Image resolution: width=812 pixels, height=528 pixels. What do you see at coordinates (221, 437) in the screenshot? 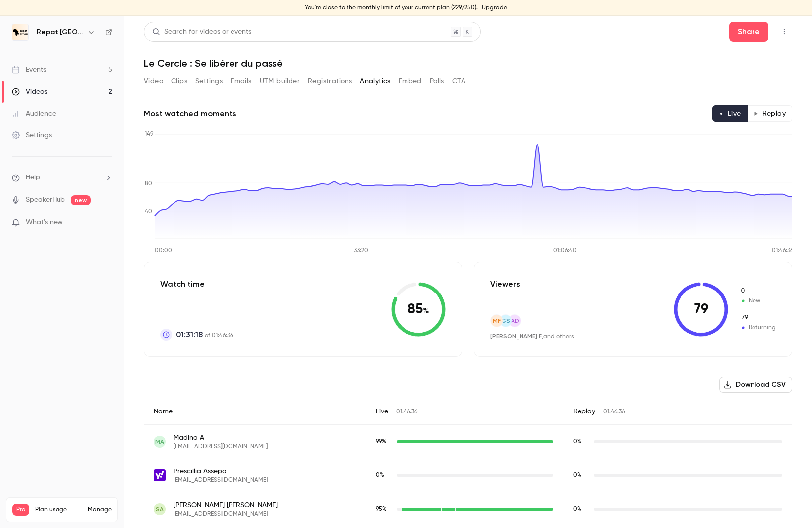
I see `span: Madina A` at bounding box center [221, 437].